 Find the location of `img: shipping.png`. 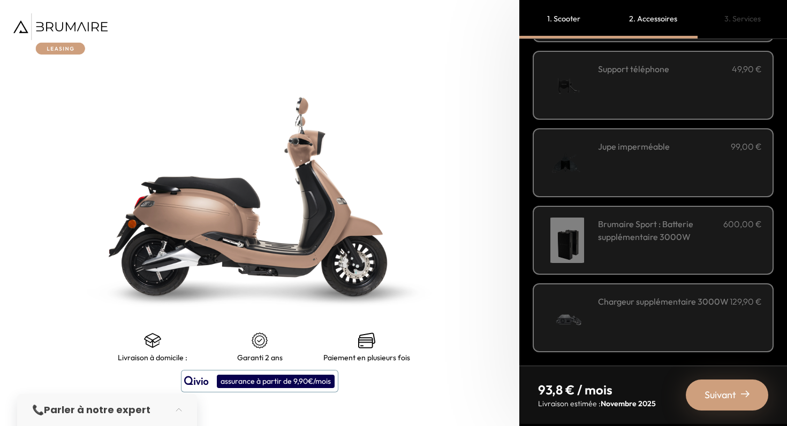

img: shipping.png is located at coordinates (152, 341).